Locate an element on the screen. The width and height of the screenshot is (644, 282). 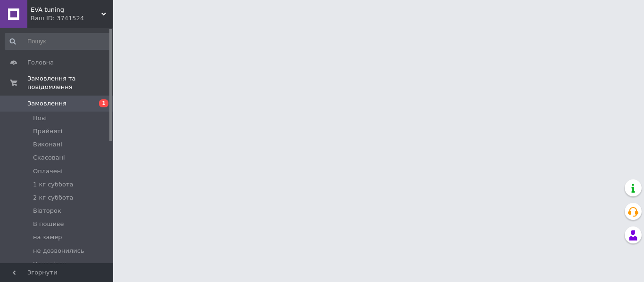
span: Оплачені is located at coordinates (48, 172).